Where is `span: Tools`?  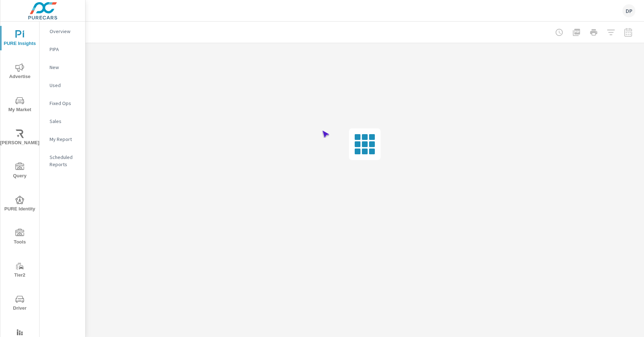
span: Tools is located at coordinates (20, 237).